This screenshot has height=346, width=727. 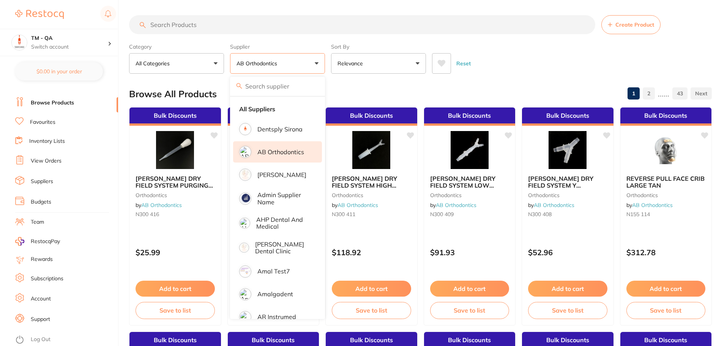 What do you see at coordinates (69, 38) in the screenshot?
I see `h4: TM - QA` at bounding box center [69, 38].